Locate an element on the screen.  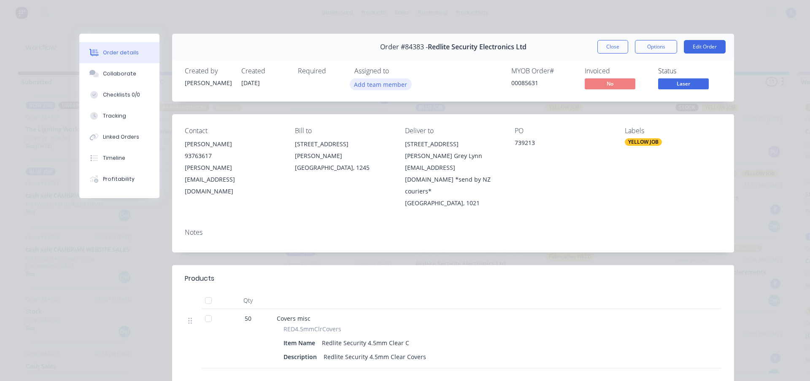
div: Linked Orders is located at coordinates (121, 137).